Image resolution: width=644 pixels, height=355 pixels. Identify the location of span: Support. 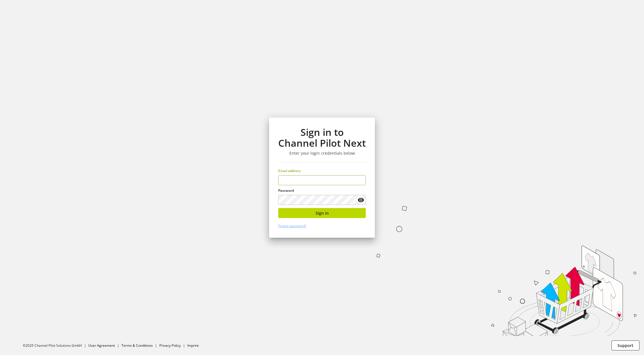
(626, 345).